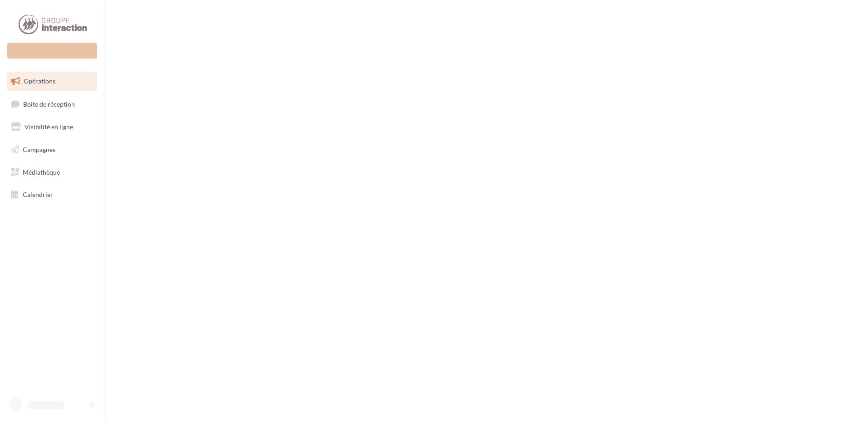  I want to click on span: Visibilité en ligne, so click(49, 127).